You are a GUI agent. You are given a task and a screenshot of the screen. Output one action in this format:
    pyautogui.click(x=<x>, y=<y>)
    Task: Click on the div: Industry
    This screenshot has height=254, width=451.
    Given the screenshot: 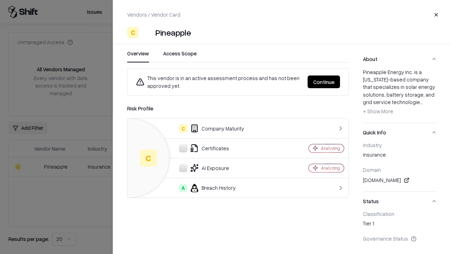 What is the action you would take?
    pyautogui.click(x=400, y=145)
    